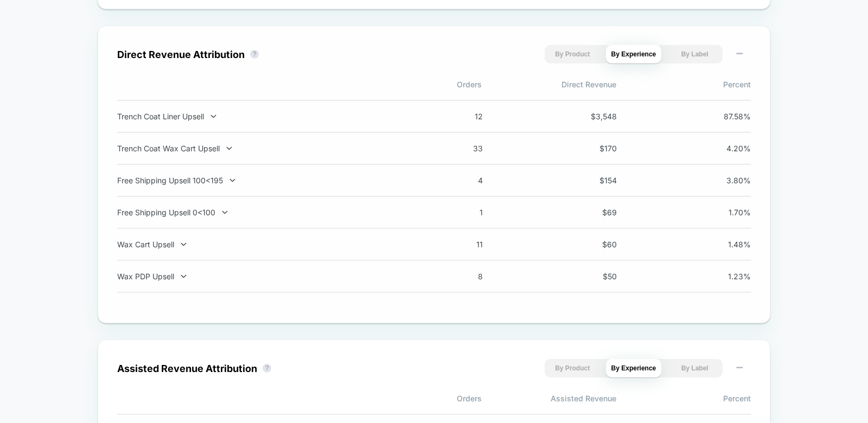 This screenshot has height=423, width=868. I want to click on div: Direct Revenue Attribution, so click(180, 54).